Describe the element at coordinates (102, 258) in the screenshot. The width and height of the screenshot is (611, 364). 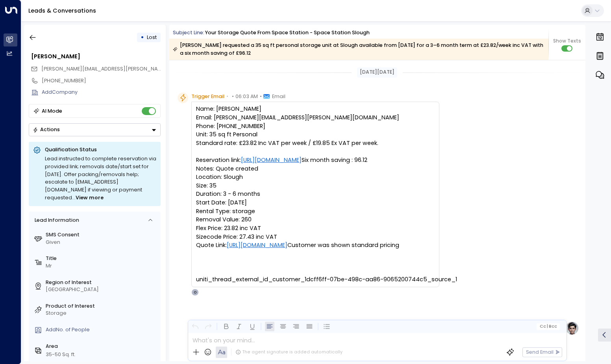
I see `label: Title` at that location.